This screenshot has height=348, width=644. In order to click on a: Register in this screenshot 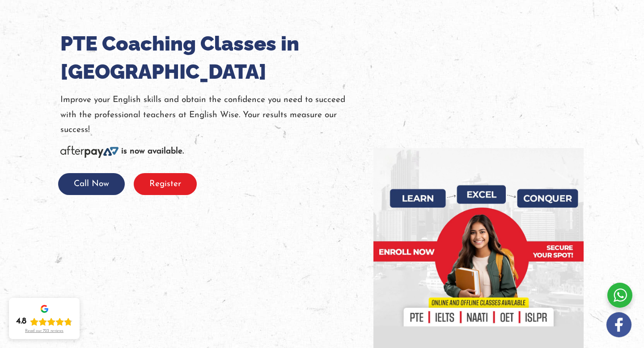, I will do `click(165, 184)`.